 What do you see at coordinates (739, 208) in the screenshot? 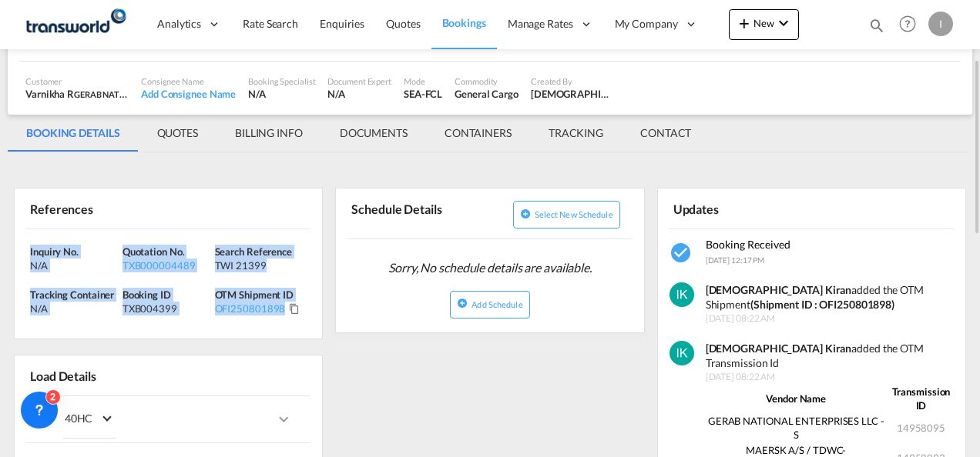
I see `div: Updates` at bounding box center [739, 208].